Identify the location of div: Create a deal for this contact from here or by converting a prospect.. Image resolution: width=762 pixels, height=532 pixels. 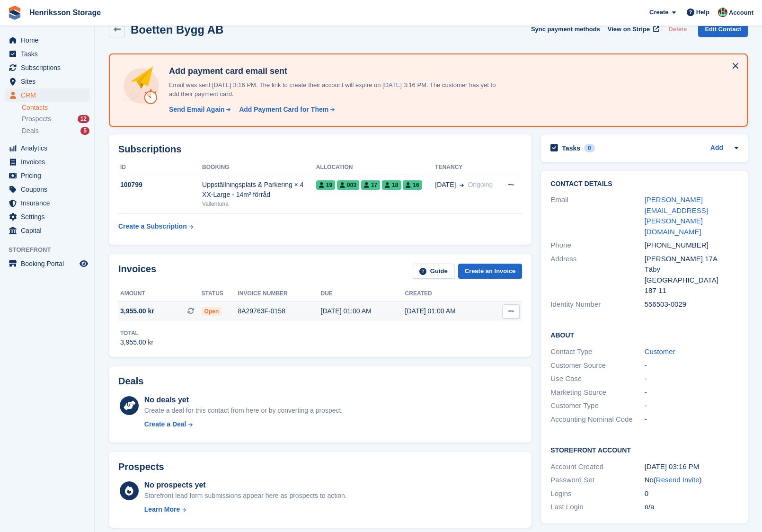
(243, 410).